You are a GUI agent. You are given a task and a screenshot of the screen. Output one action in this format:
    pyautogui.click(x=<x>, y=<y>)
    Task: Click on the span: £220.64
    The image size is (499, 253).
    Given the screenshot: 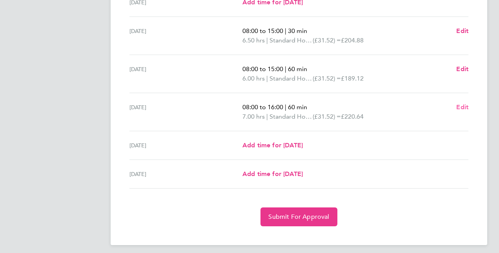 What is the action you would take?
    pyautogui.click(x=353, y=116)
    